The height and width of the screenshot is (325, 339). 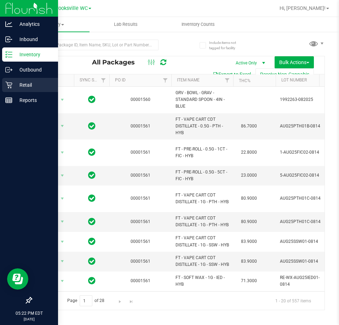 What do you see at coordinates (29, 313) in the screenshot?
I see `p: 05:22 PM EDT` at bounding box center [29, 313].